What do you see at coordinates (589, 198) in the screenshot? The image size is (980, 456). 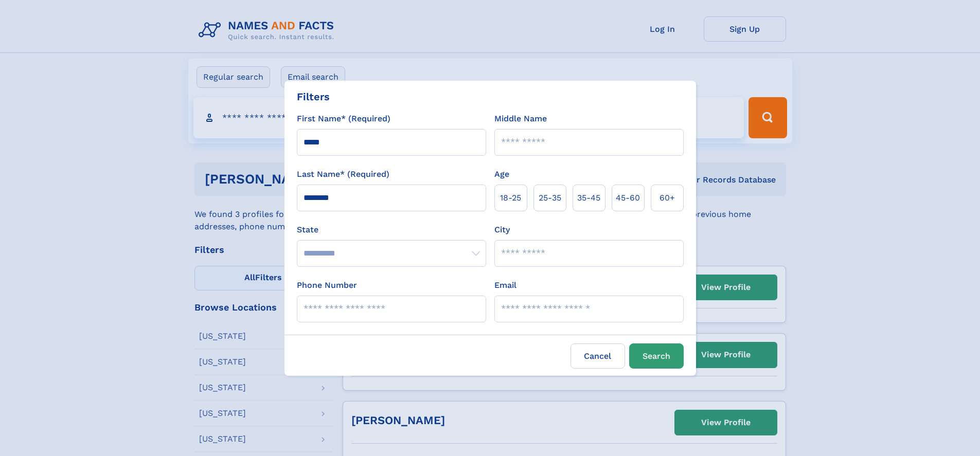 I see `span: 35‑45` at bounding box center [589, 198].